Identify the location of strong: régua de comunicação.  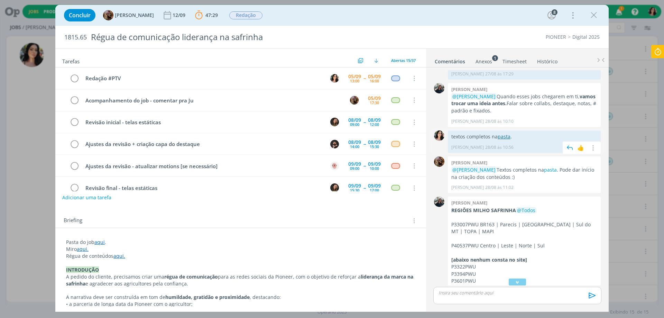
(191, 276).